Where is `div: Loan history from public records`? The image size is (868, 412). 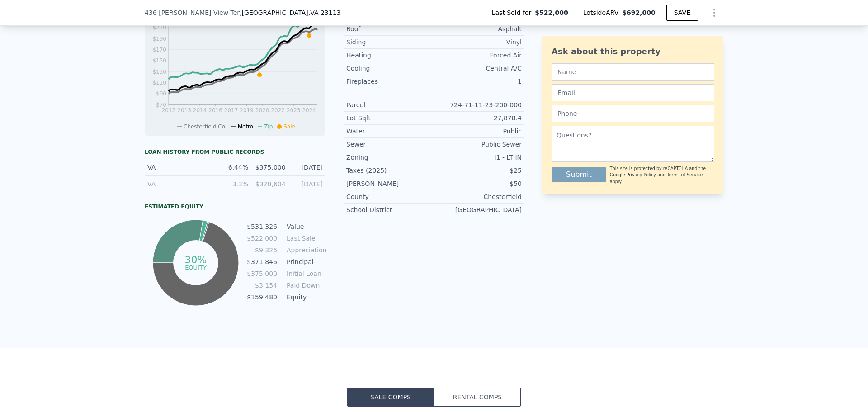
div: Loan history from public records is located at coordinates (235, 152).